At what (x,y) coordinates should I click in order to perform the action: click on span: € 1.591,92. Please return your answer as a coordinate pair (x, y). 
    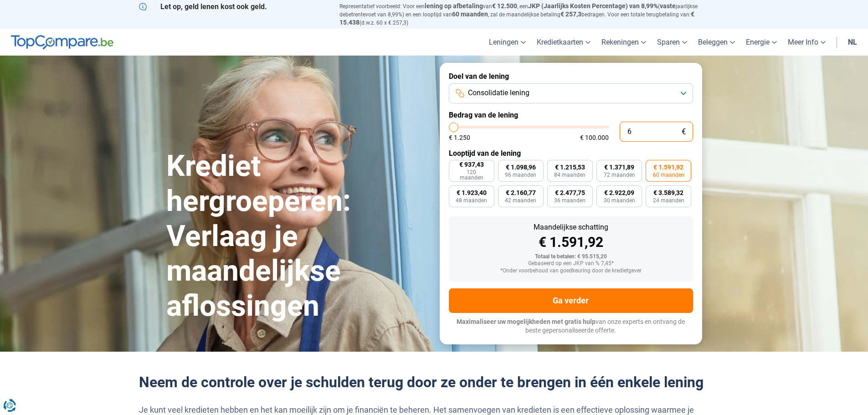
    Looking at the image, I should click on (669, 167).